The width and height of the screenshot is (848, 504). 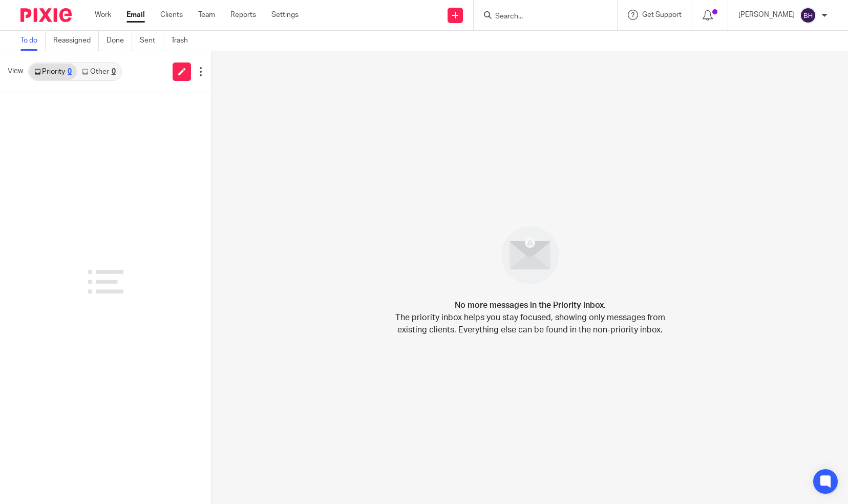 What do you see at coordinates (15, 71) in the screenshot?
I see `span: View` at bounding box center [15, 71].